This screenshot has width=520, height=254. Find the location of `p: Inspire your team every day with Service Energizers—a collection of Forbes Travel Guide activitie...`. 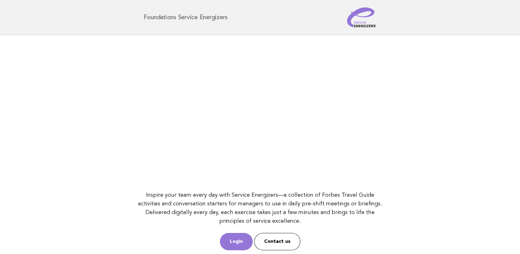

p: Inspire your team every day with Service Energizers—a collection of Forbes Travel Guide activitie... is located at coordinates (260, 208).